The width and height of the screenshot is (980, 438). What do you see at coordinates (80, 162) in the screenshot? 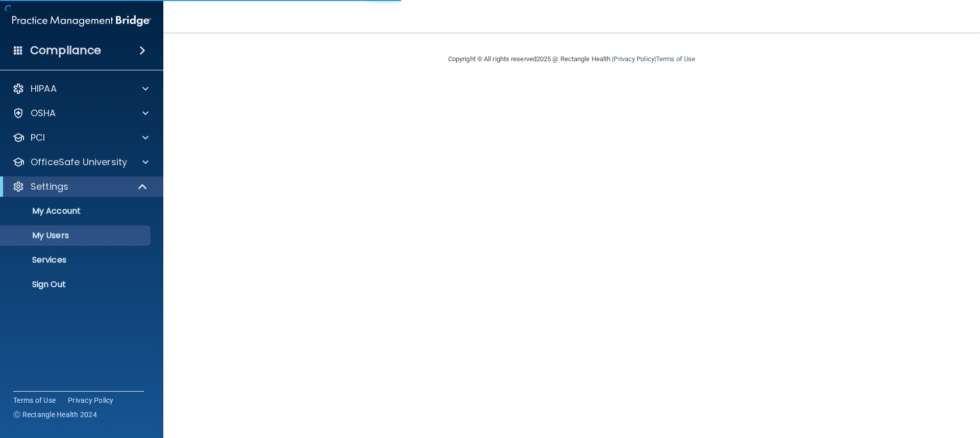
I see `a: OfficeSafe University` at bounding box center [80, 162].